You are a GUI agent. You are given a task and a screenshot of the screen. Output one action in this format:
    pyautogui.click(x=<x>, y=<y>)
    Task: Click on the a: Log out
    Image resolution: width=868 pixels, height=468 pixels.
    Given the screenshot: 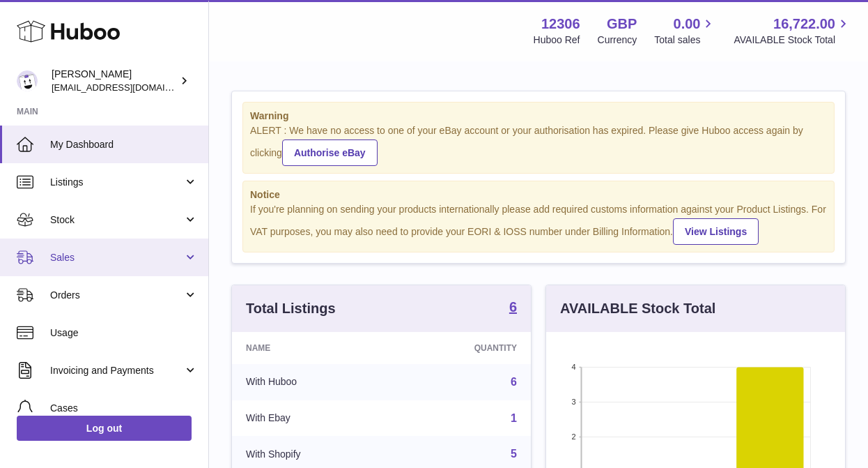 What is the action you would take?
    pyautogui.click(x=103, y=428)
    